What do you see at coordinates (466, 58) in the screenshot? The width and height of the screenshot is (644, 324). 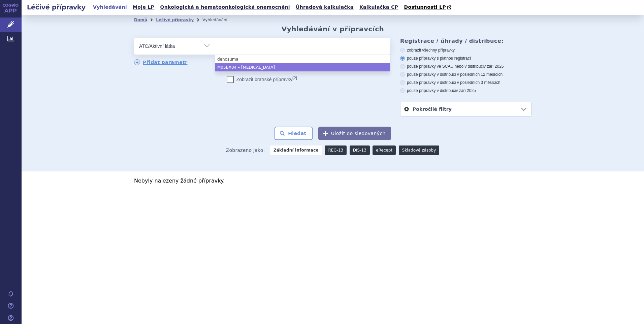 I see `label: pouze přípravky s platnou registrací` at bounding box center [466, 58].